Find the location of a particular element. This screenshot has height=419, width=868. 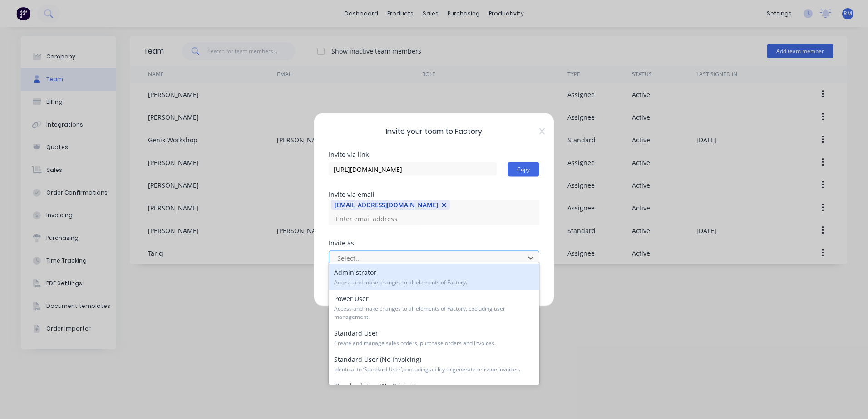

div: Invite as is located at coordinates (434, 243).